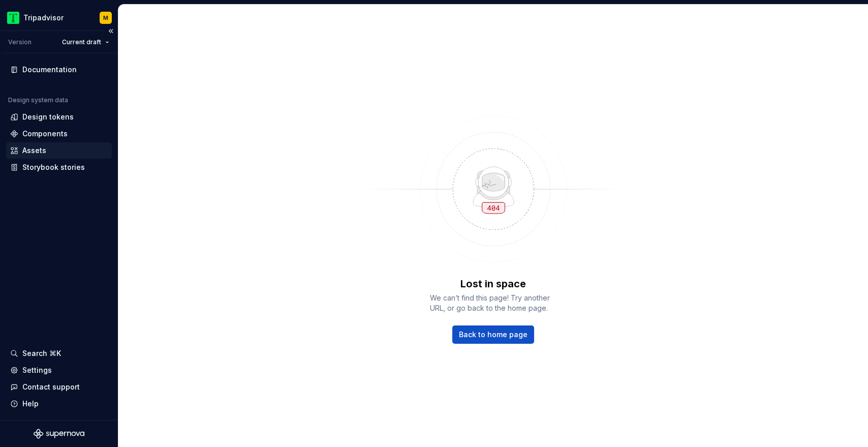 This screenshot has width=868, height=447. I want to click on div: Design system data, so click(38, 100).